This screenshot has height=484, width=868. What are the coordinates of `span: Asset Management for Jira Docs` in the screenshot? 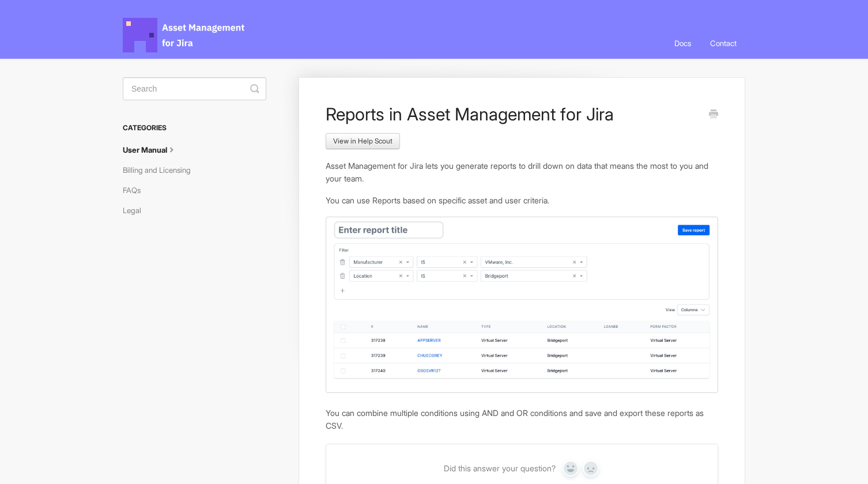 It's located at (184, 35).